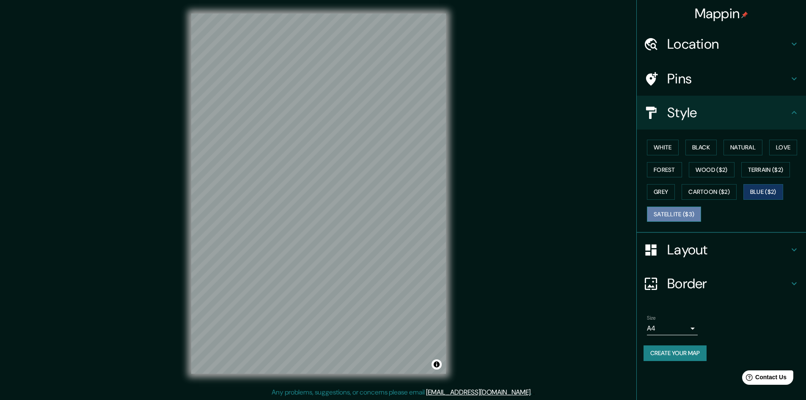 This screenshot has height=400, width=806. Describe the element at coordinates (764, 192) in the screenshot. I see `button: Blue ($2)` at that location.